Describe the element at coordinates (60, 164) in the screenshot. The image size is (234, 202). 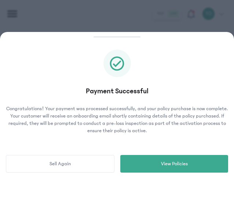
I see `button: Sell Again` at that location.